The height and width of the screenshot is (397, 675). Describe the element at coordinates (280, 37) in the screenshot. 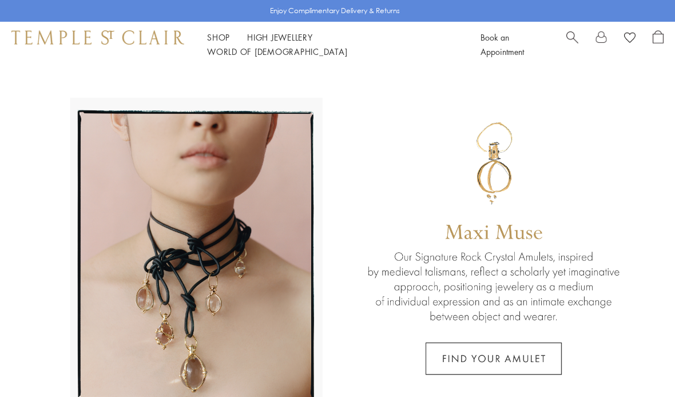

I see `a: High JewelleryHigh Jewellery` at that location.